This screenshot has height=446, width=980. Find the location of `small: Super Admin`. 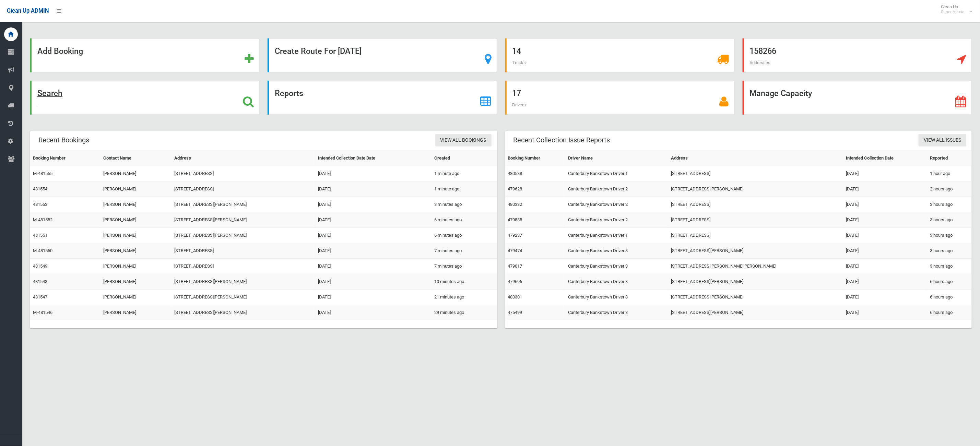

small: Super Admin is located at coordinates (953, 12).